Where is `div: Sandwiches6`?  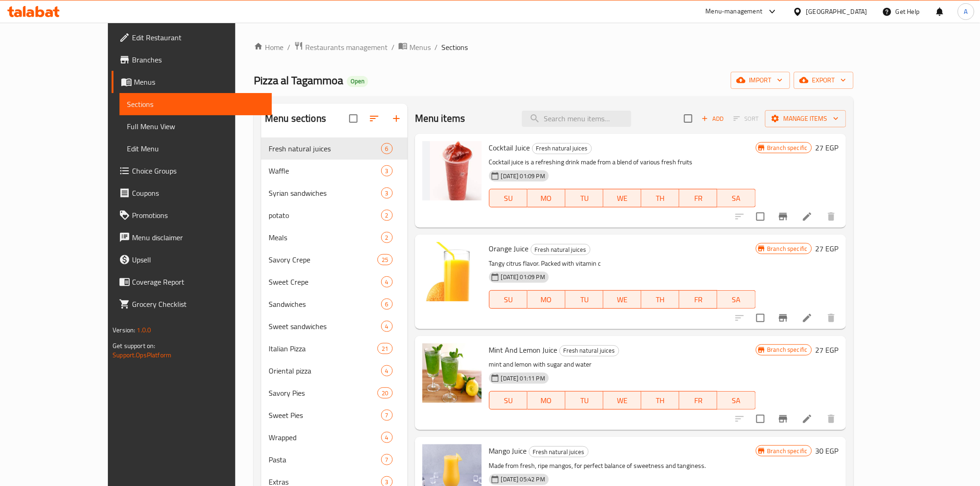
div: Sandwiches6 is located at coordinates (334, 304).